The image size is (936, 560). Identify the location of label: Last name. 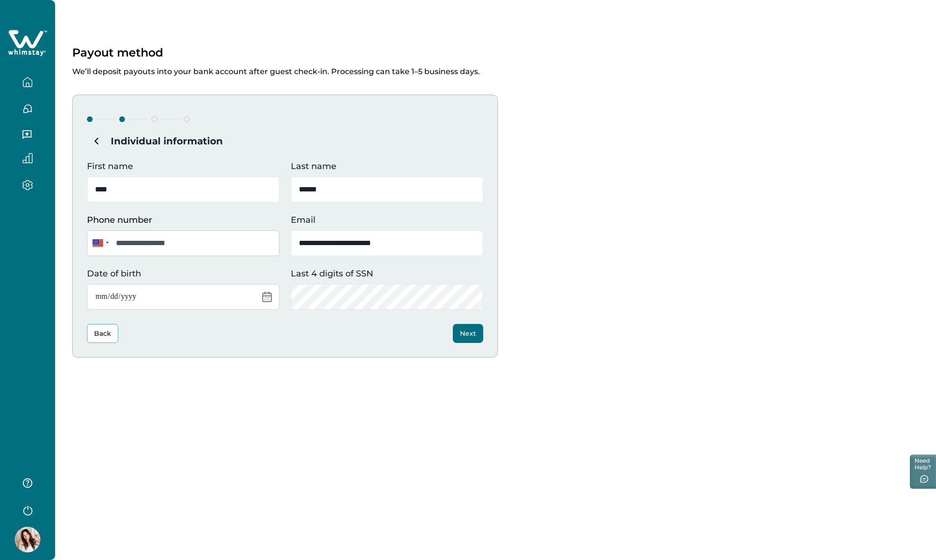
(384, 166).